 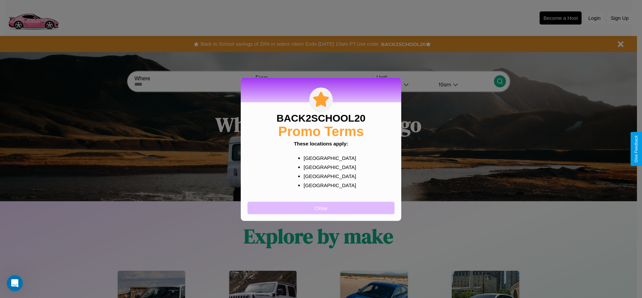 What do you see at coordinates (321, 118) in the screenshot?
I see `h3: BACK2SCHOOL20` at bounding box center [321, 118].